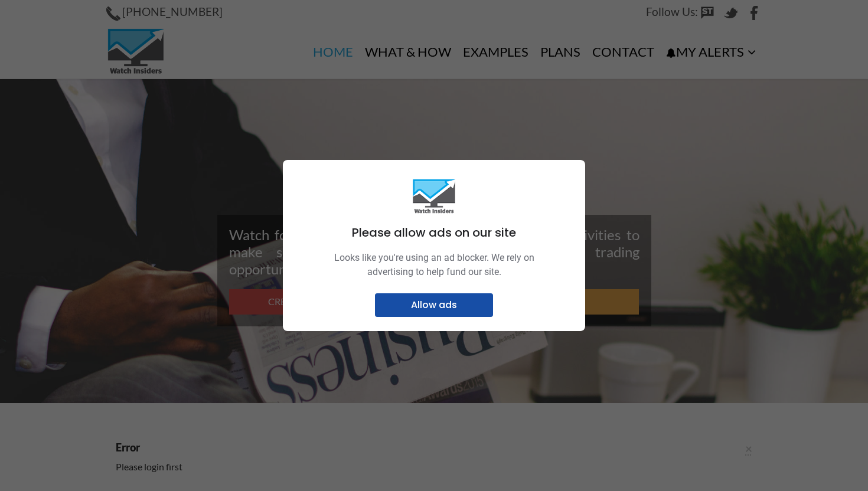  Describe the element at coordinates (434, 305) in the screenshot. I see `p: Allow ads` at that location.